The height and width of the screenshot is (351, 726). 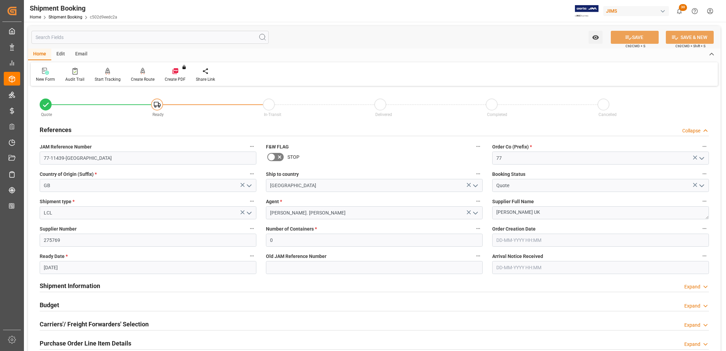 I want to click on span: In-Transit, so click(x=272, y=115).